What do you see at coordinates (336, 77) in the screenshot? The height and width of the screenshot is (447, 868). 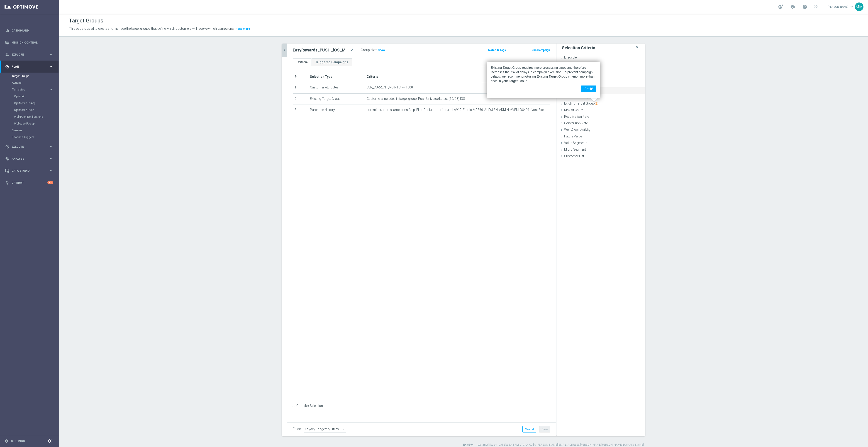 I see `th: Selection Type` at bounding box center [336, 77].